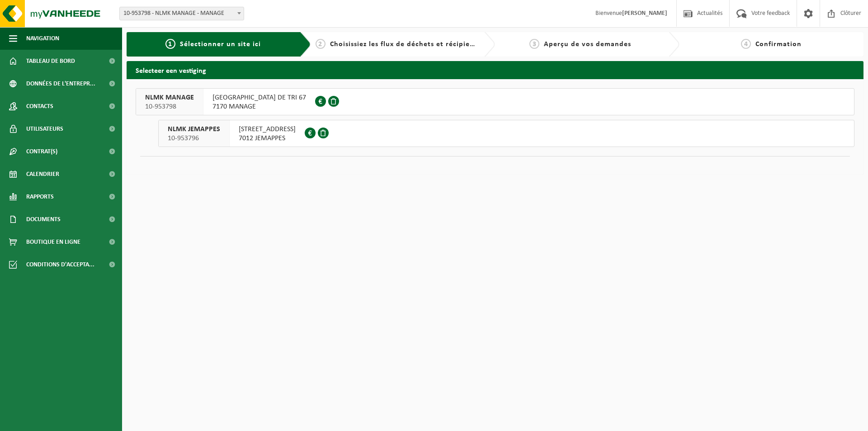  I want to click on span: 10-953796, so click(194, 138).